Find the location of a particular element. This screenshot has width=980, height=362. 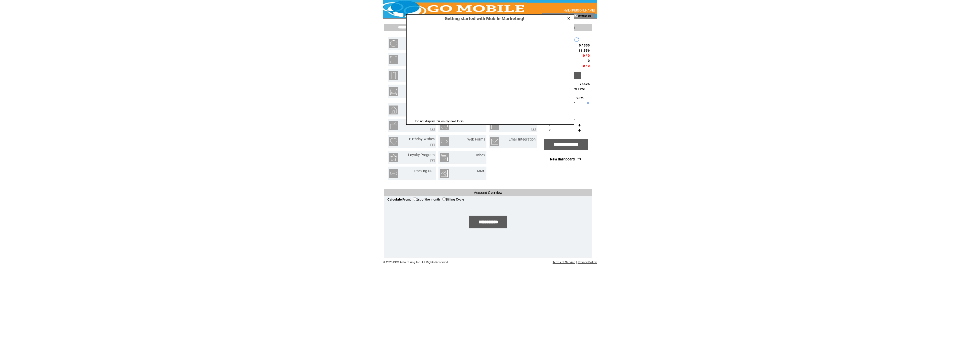

img: text-to-win.png is located at coordinates (494, 126).